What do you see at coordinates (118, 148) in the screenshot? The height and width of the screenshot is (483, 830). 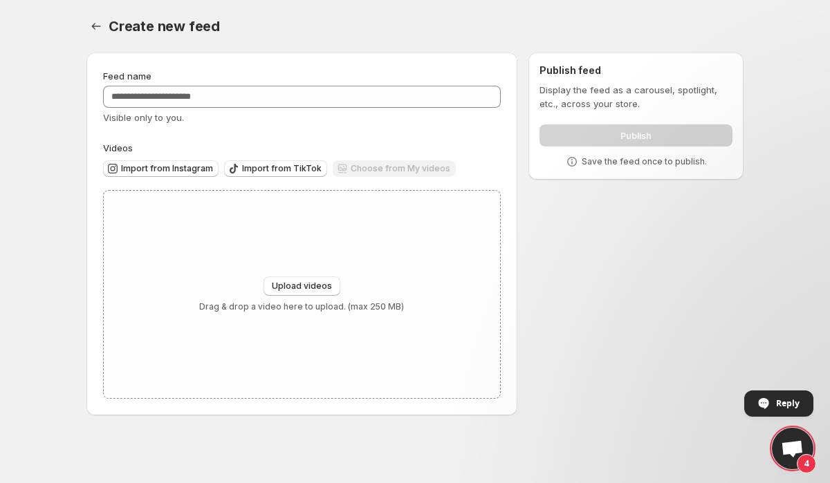 I see `span: Videos` at bounding box center [118, 148].